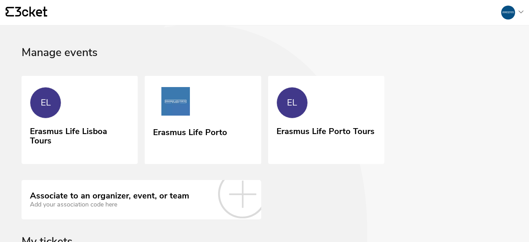 This screenshot has height=242, width=529. What do you see at coordinates (80, 119) in the screenshot?
I see `a: EL Erasmus Life Lisboa Tours` at bounding box center [80, 119].